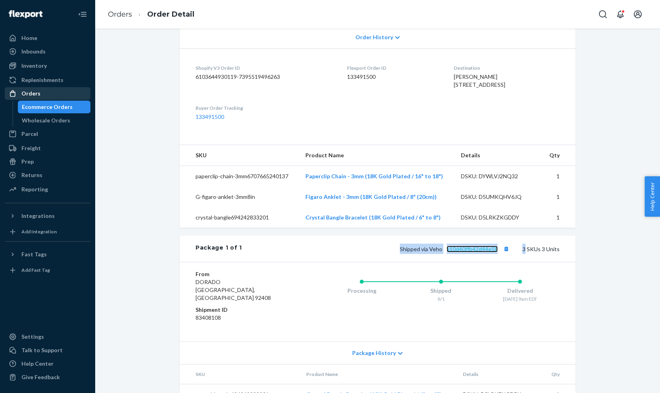  What do you see at coordinates (32, 175) in the screenshot?
I see `div: Returns` at bounding box center [32, 175].